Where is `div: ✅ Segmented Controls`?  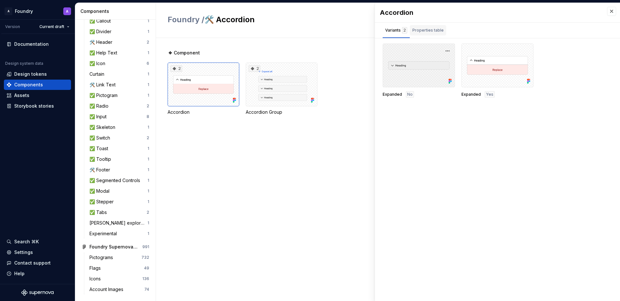
div: ✅ Segmented Controls is located at coordinates (116, 181).